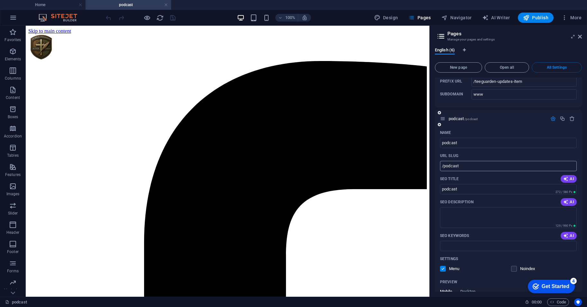 Image resolution: width=587 pixels, height=307 pixels. What do you see at coordinates (459, 269) in the screenshot?
I see `p: Define if you want this page to be shown in auto-generated navigation.` at bounding box center [459, 269].